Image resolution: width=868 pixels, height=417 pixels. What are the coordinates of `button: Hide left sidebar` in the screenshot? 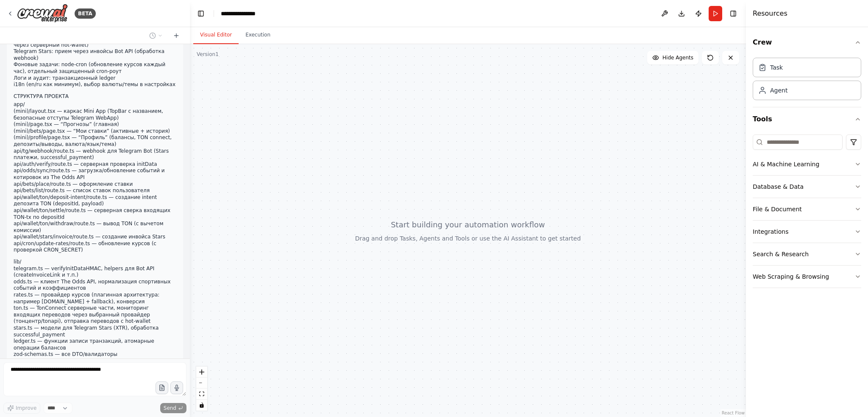 It's located at (201, 14).